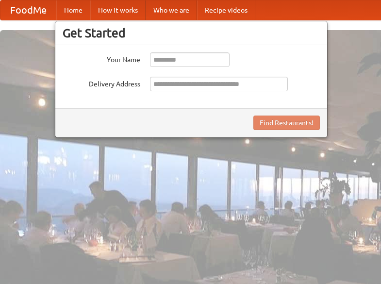  Describe the element at coordinates (191, 33) in the screenshot. I see `h3: Get Started` at that location.